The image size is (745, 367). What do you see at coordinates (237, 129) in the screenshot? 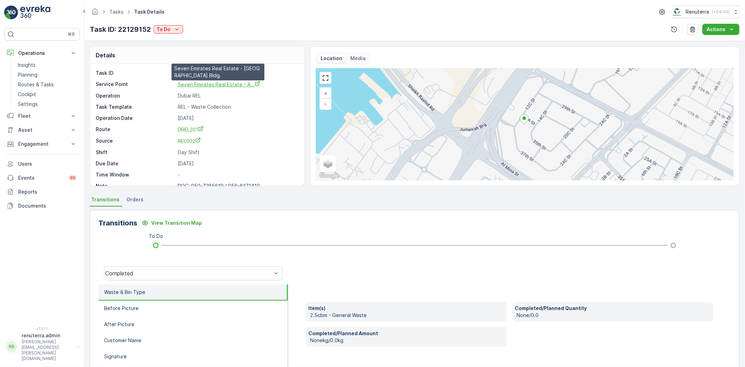
I see `a: DREL201` at bounding box center [237, 129].